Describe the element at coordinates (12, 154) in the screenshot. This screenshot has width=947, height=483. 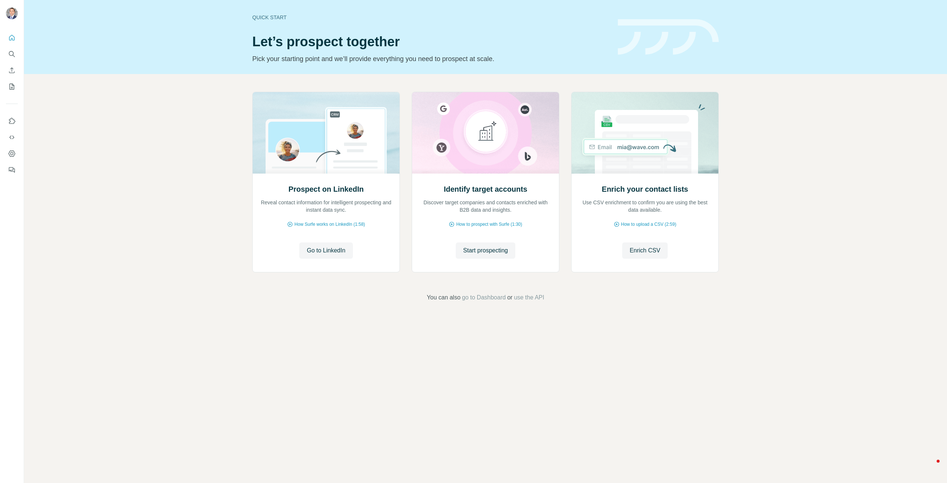
I see `button: Dashboard` at that location.